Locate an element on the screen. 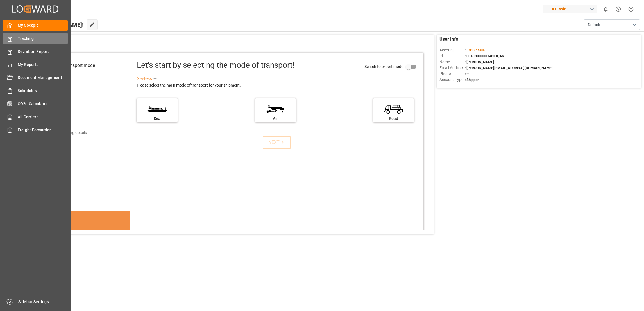  span: LODEC Asia is located at coordinates (475, 50).